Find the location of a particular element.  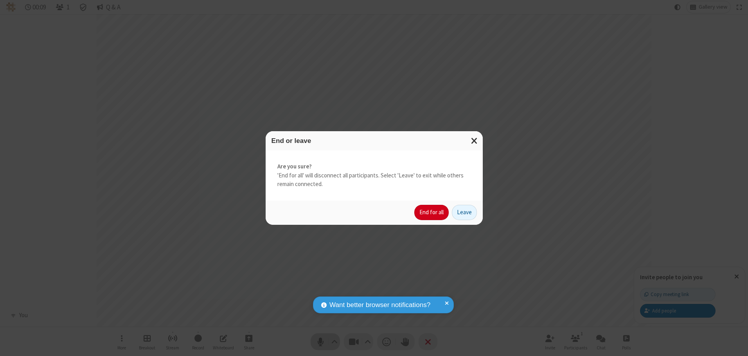

strong: Are you sure? is located at coordinates (374, 166).